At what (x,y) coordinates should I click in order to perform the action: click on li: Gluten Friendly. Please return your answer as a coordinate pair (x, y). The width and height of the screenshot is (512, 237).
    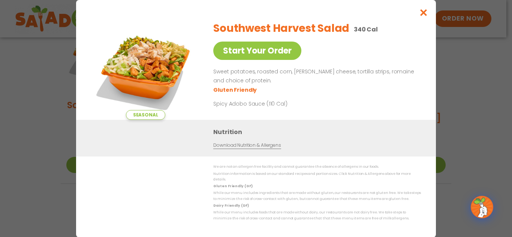
    Looking at the image, I should click on (235, 90).